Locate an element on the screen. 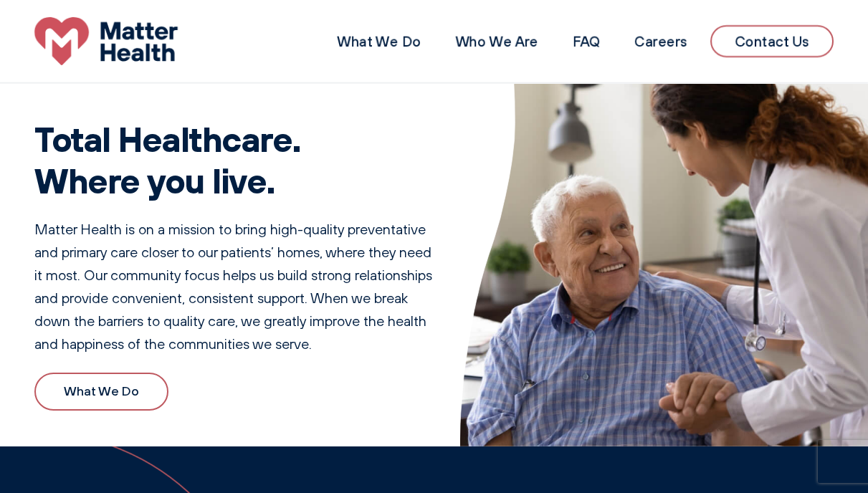 This screenshot has width=868, height=493. p: Matter Health is on a mission to bring high-quality preventative and primary care closer to our p... is located at coordinates (239, 286).